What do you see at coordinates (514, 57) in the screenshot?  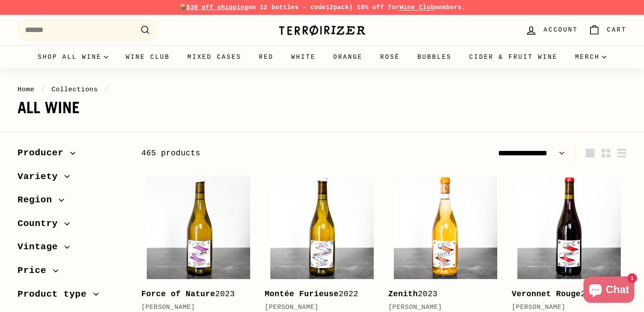 I see `a: Cider & Fruit Wine` at bounding box center [514, 57].